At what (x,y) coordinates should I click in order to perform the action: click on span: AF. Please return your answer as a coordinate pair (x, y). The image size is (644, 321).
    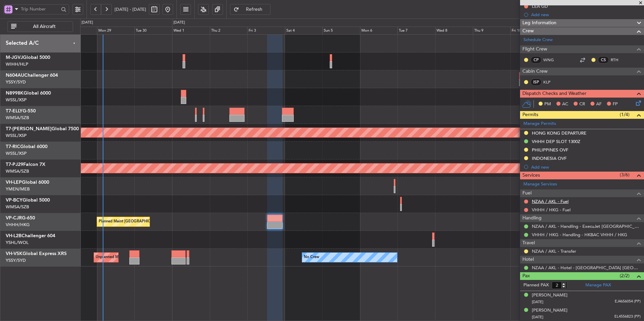
    Looking at the image, I should click on (599, 104).